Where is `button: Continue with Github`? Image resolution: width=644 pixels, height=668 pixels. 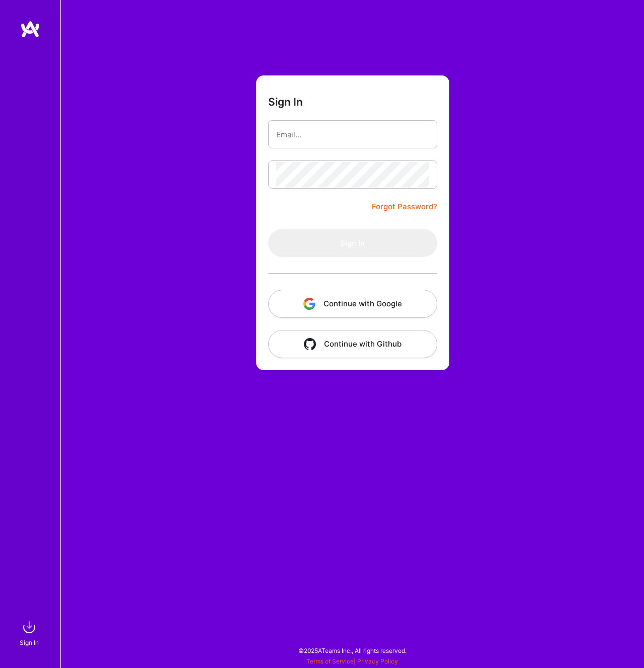
button: Continue with Github is located at coordinates (353, 344).